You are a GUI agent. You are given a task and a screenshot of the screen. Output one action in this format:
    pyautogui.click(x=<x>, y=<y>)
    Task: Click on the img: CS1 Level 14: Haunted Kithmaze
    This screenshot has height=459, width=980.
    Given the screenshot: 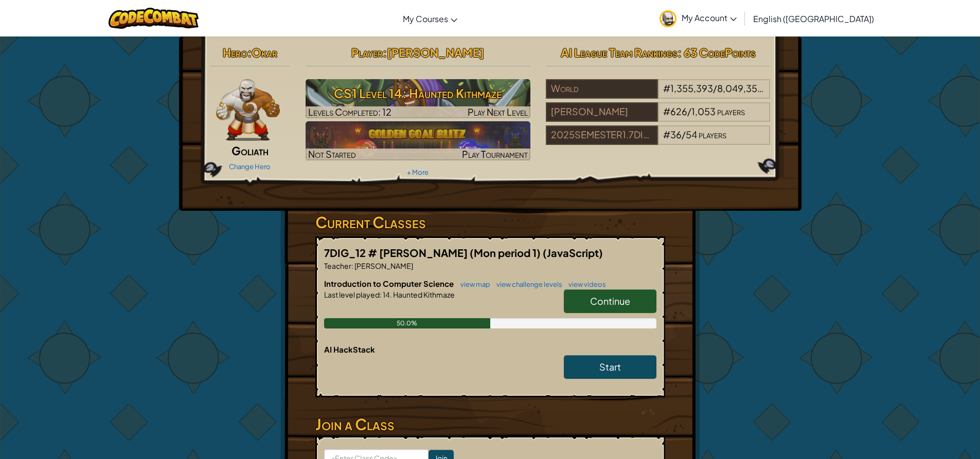 What is the action you would take?
    pyautogui.click(x=417, y=98)
    